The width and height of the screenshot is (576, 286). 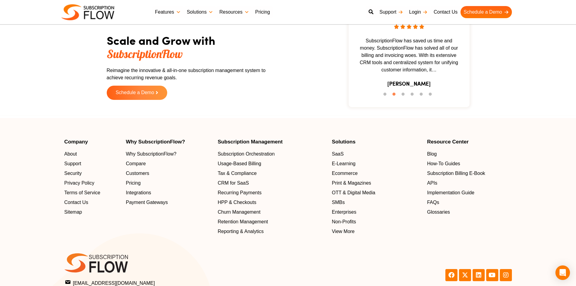 What do you see at coordinates (432, 154) in the screenshot?
I see `span: Blog` at bounding box center [432, 154].